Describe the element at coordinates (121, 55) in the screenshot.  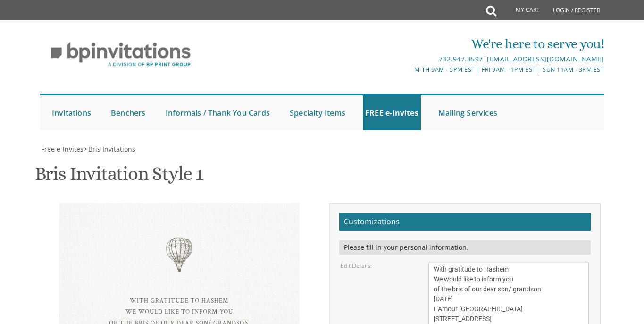
I see `img: BP Invitation Loft` at that location.